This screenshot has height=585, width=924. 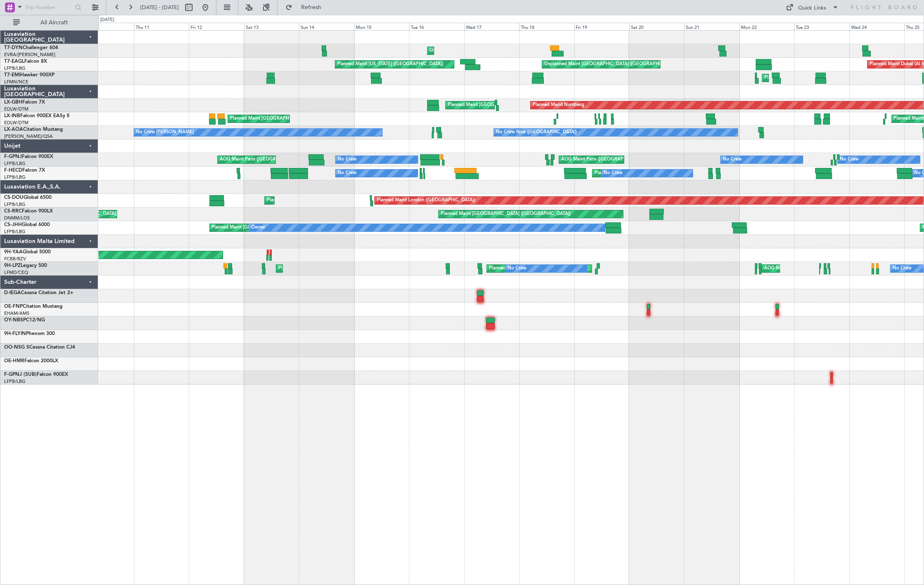 What do you see at coordinates (16, 272) in the screenshot?
I see `a: LFMD/CEQ` at bounding box center [16, 272].